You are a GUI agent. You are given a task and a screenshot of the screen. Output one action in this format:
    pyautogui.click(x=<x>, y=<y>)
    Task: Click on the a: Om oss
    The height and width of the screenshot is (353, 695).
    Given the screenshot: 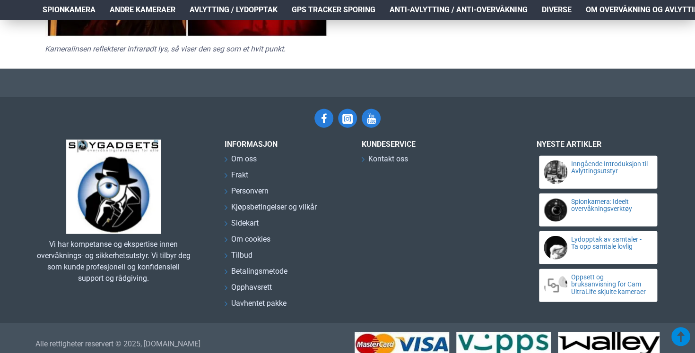 What is the action you would take?
    pyautogui.click(x=241, y=162)
    